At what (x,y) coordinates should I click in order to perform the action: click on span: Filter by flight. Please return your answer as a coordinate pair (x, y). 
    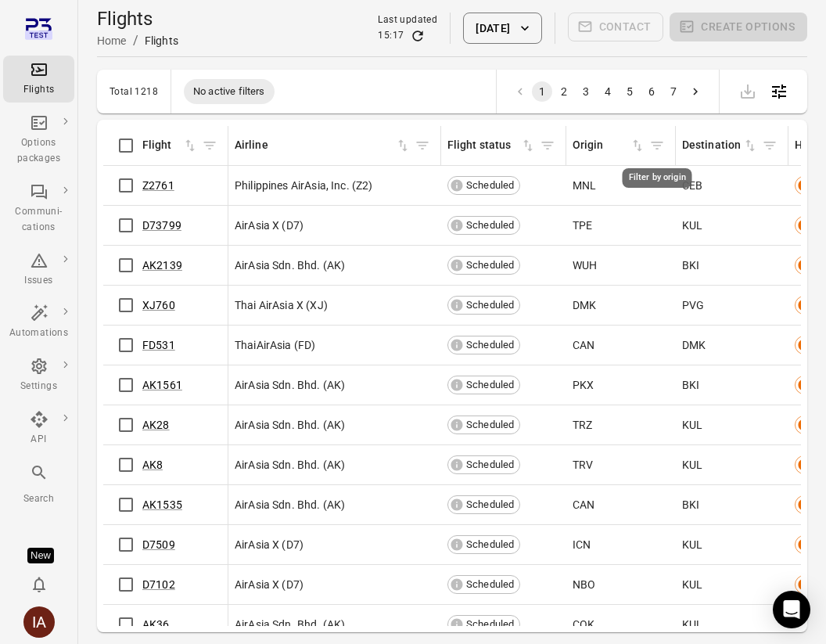
    Looking at the image, I should click on (209, 145).